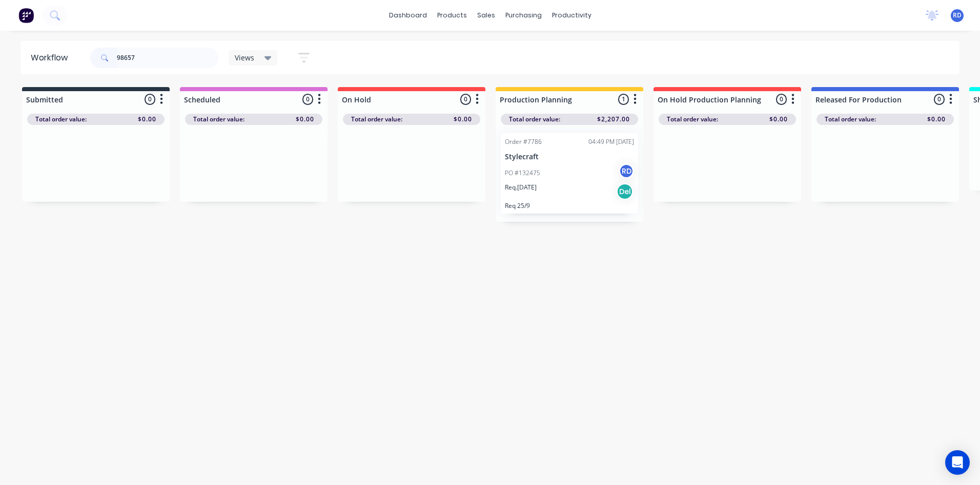  What do you see at coordinates (452, 15) in the screenshot?
I see `div: products` at bounding box center [452, 15].